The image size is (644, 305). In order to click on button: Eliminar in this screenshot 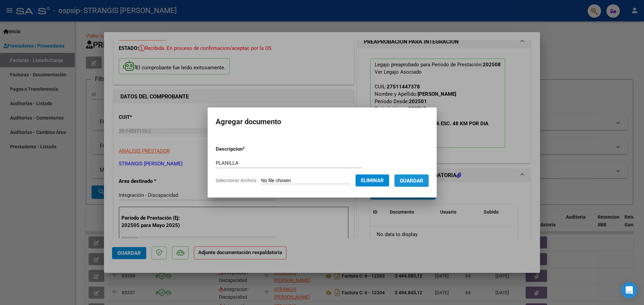, I will do `click(372, 181)`.